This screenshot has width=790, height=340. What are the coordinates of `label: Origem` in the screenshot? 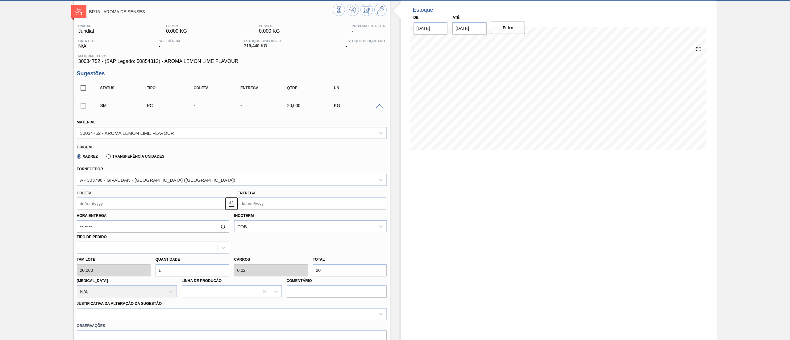 It's located at (84, 147).